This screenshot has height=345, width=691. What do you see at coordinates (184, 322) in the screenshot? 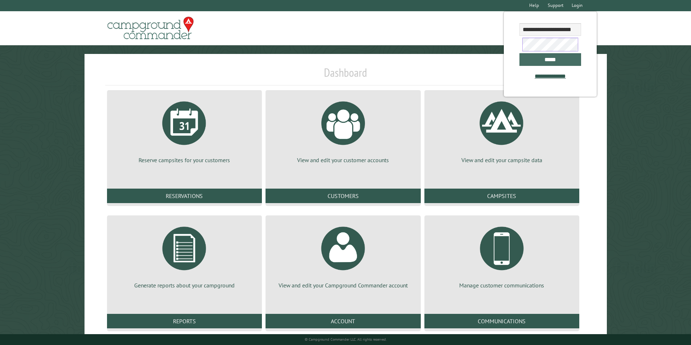
I see `a: Reports` at bounding box center [184, 322].